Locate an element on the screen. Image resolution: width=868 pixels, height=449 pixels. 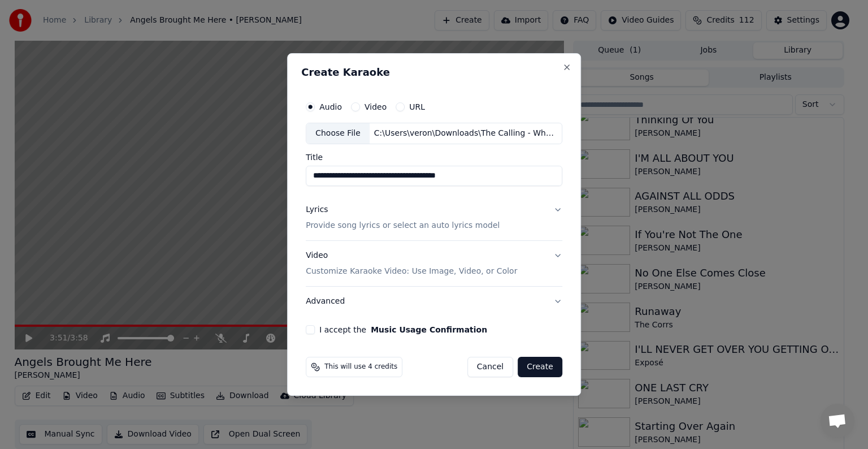
h2: Create Karaoke is located at coordinates (434, 72).